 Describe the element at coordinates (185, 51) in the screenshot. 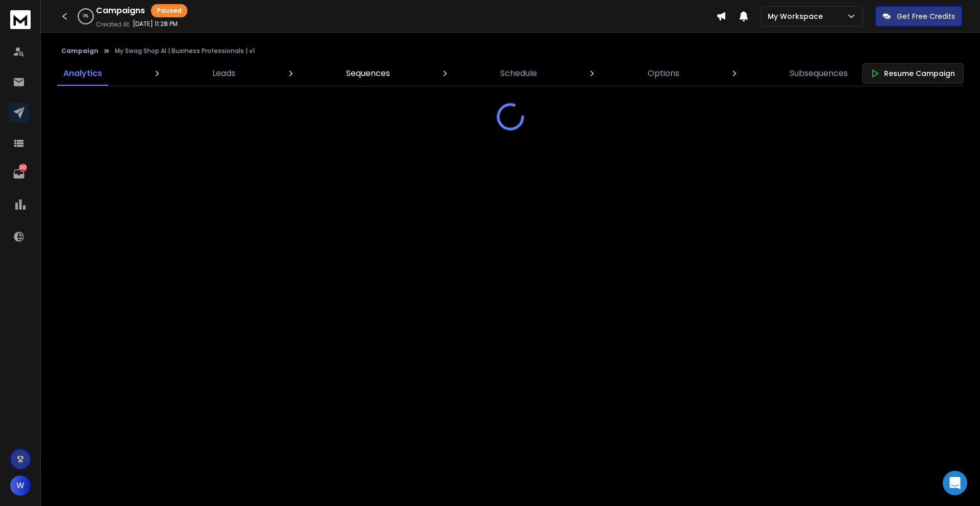

I see `p: My Swag Shop AI | Business Professionals | v1` at that location.